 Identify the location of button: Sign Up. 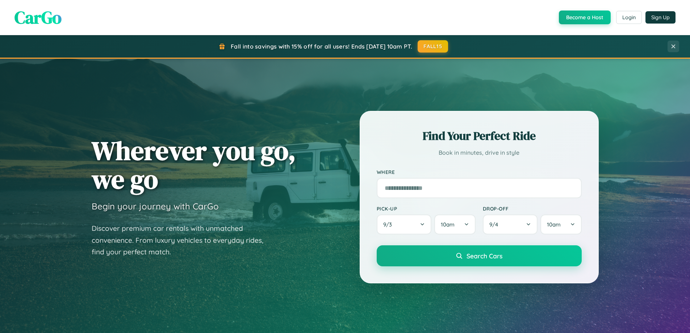
(661, 17).